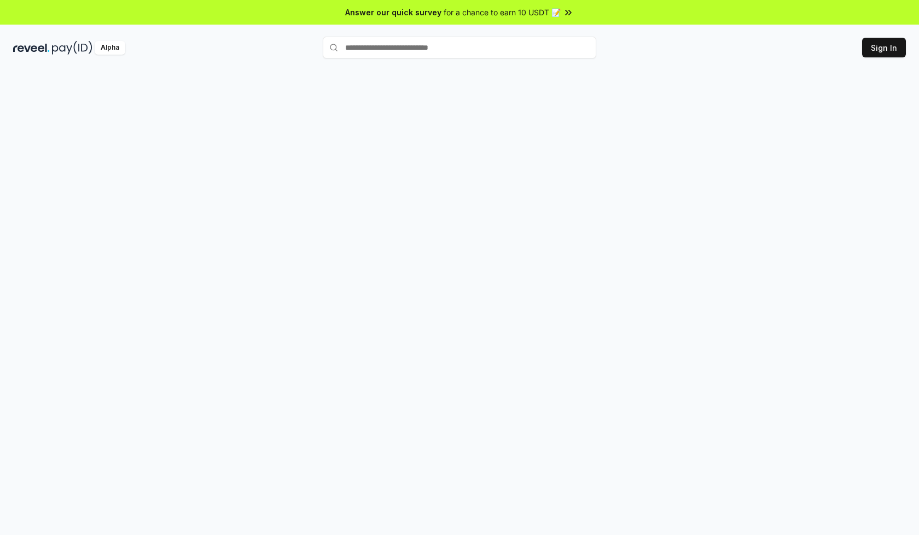  I want to click on span: for a chance to earn 10 USDT 📝, so click(502, 12).